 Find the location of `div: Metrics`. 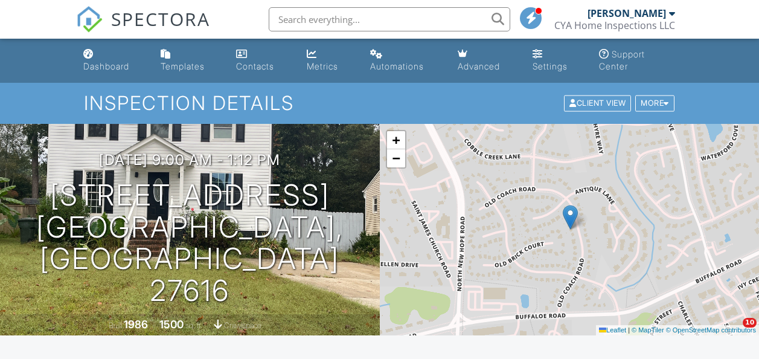

div: Metrics is located at coordinates (323, 66).